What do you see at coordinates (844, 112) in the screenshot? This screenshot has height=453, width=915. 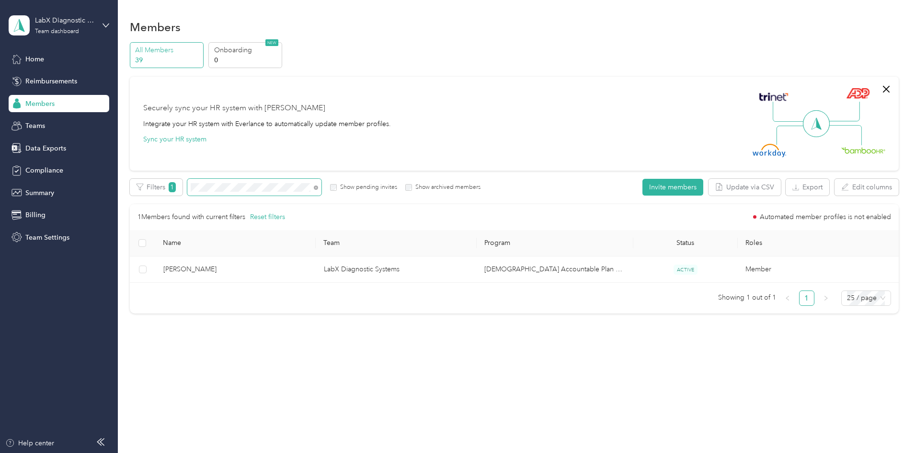 I see `img: Line Right Up` at bounding box center [844, 112].